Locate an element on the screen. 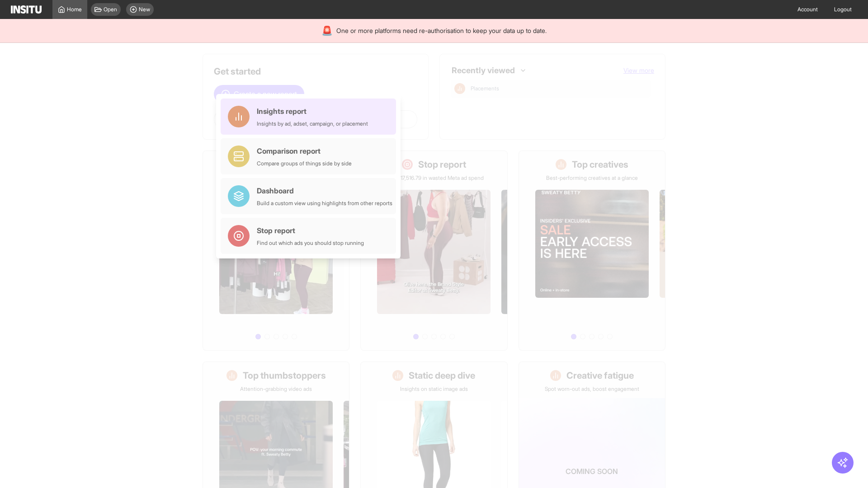 Image resolution: width=868 pixels, height=488 pixels. div: Compare groups of things side by side is located at coordinates (304, 163).